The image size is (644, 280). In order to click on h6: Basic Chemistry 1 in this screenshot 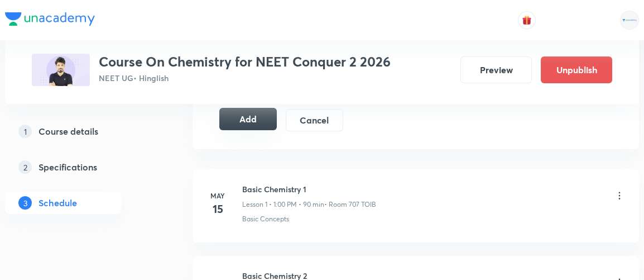, I will do `click(309, 189)`.